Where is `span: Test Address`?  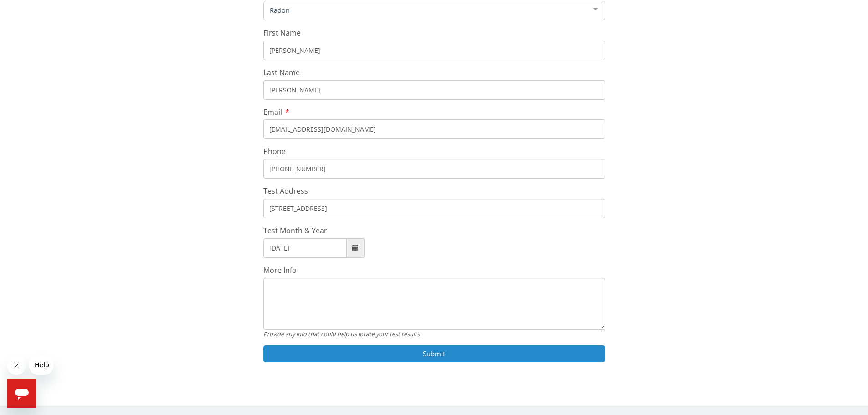 span: Test Address is located at coordinates (286, 191).